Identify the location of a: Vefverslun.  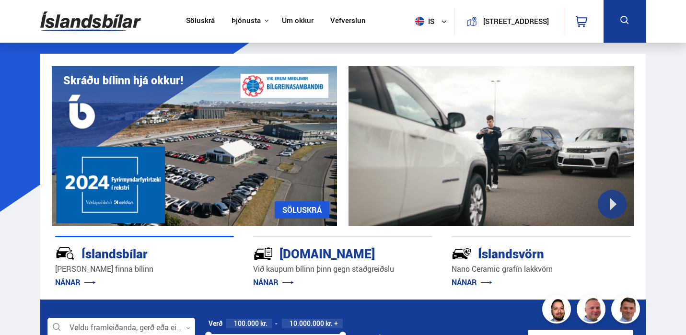
(348, 21).